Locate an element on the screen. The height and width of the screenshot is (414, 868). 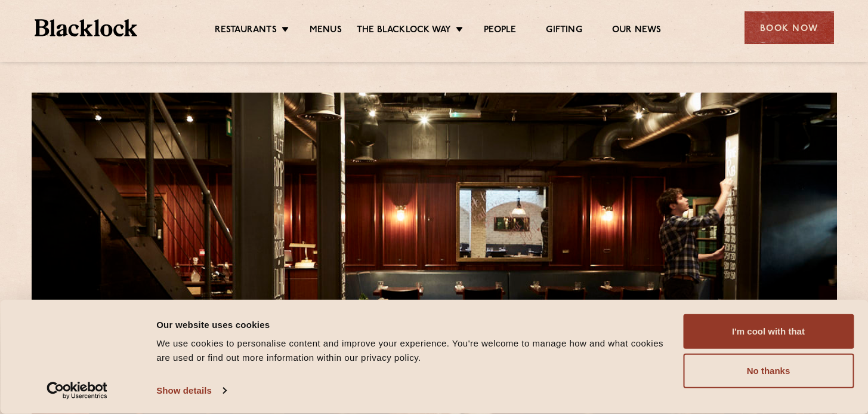
a: Our News is located at coordinates (636, 31).